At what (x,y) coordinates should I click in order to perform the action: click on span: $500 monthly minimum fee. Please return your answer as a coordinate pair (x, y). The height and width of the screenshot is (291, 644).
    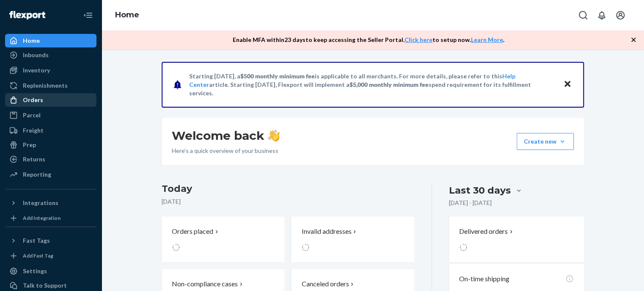
    Looking at the image, I should click on (278, 76).